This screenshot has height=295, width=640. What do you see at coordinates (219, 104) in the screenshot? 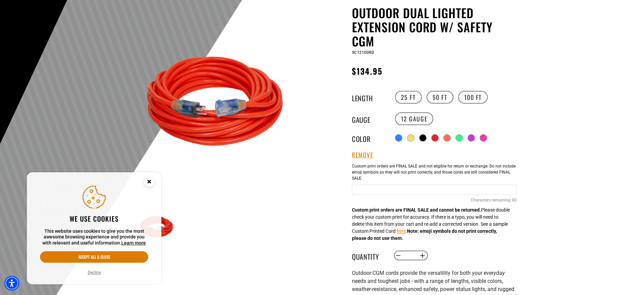
I see `img: Red` at bounding box center [219, 104].